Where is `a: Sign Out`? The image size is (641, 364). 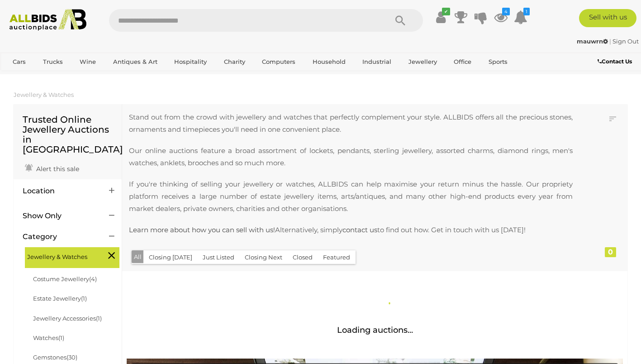
a: Sign Out is located at coordinates (626, 41).